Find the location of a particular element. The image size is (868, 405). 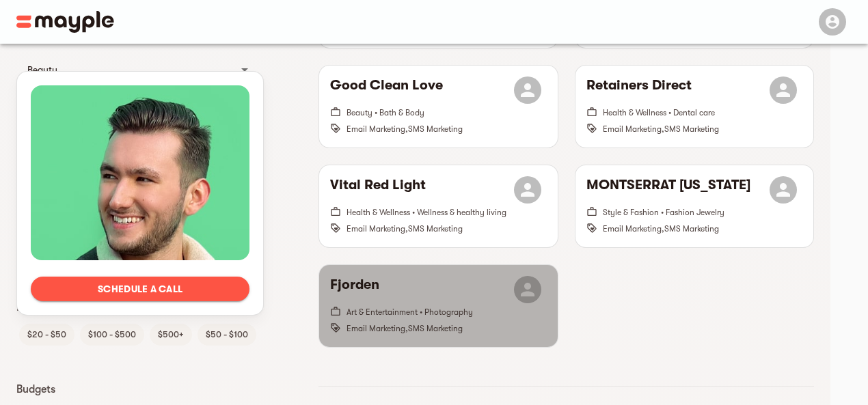

span: $50 - $100 is located at coordinates (227, 335).